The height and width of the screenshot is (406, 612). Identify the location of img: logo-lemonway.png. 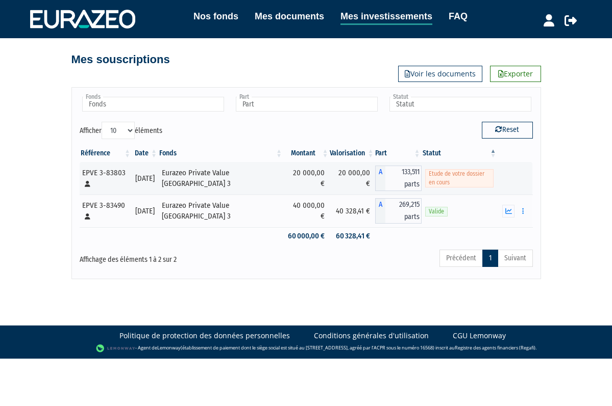
(115, 349).